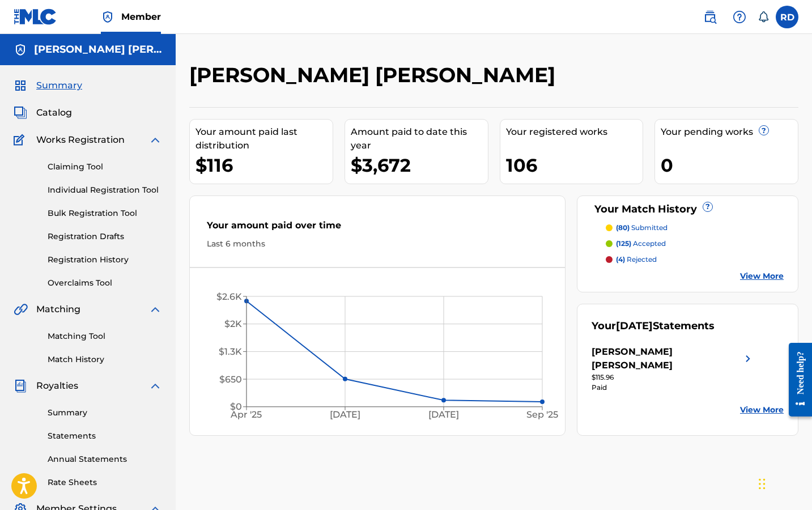  What do you see at coordinates (105, 190) in the screenshot?
I see `a: Individual Registration Tool` at bounding box center [105, 190].